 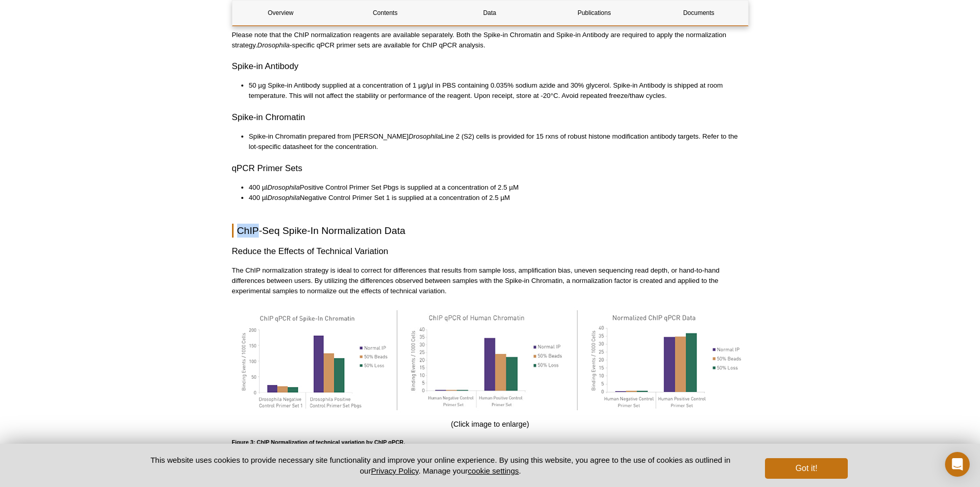 What do you see at coordinates (493, 91) in the screenshot?
I see `li: 50 µg Spike-in Antibody supplied at a concentration of 1 µg/µl in PBS containing 0.035% sodium az...` at bounding box center [493, 91].